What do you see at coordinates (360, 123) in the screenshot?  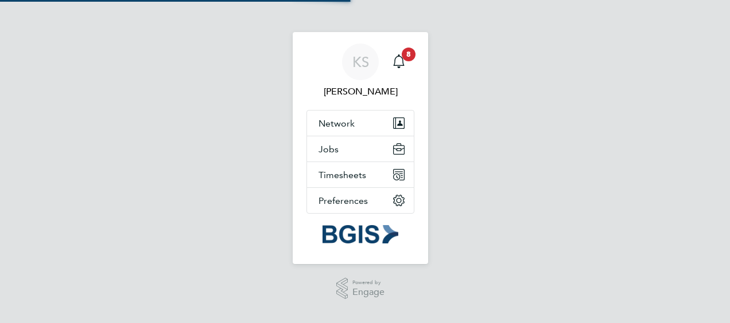 I see `button: Network` at bounding box center [360, 123].